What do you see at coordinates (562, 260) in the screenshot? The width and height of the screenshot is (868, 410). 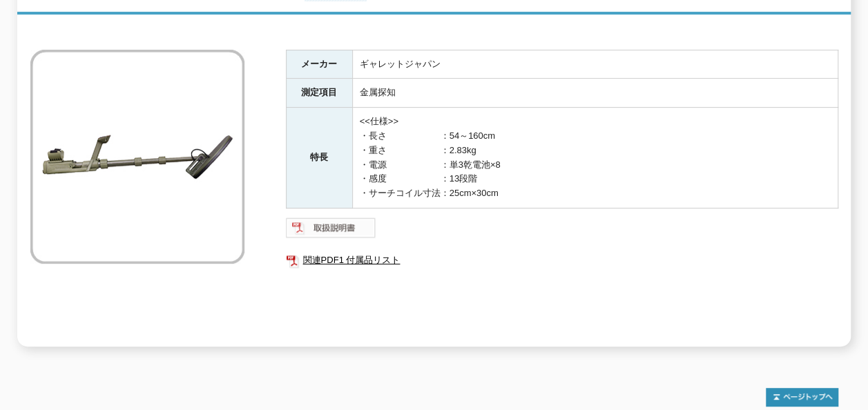 I see `a: 関連PDF1 付属品リスト` at bounding box center [562, 260].